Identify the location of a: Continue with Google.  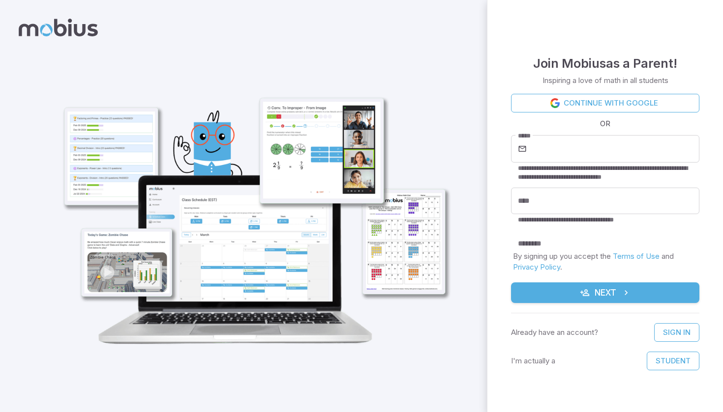
(605, 103).